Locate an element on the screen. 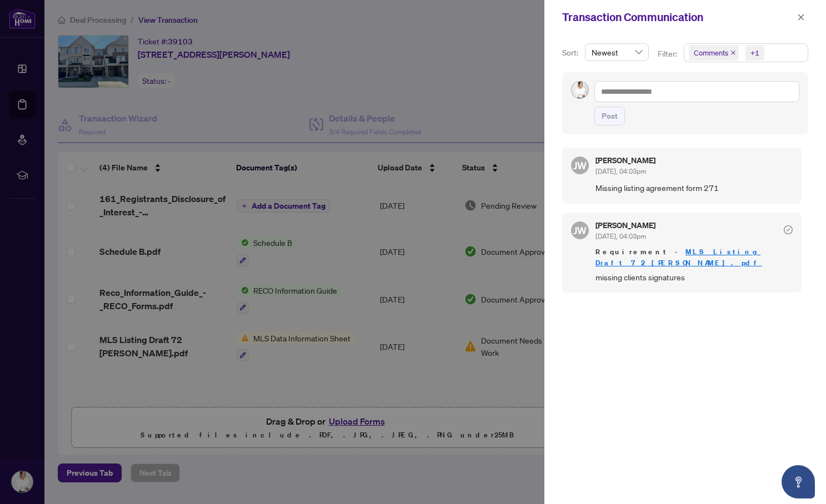 This screenshot has height=504, width=826. p: Sort: is located at coordinates (571, 53).